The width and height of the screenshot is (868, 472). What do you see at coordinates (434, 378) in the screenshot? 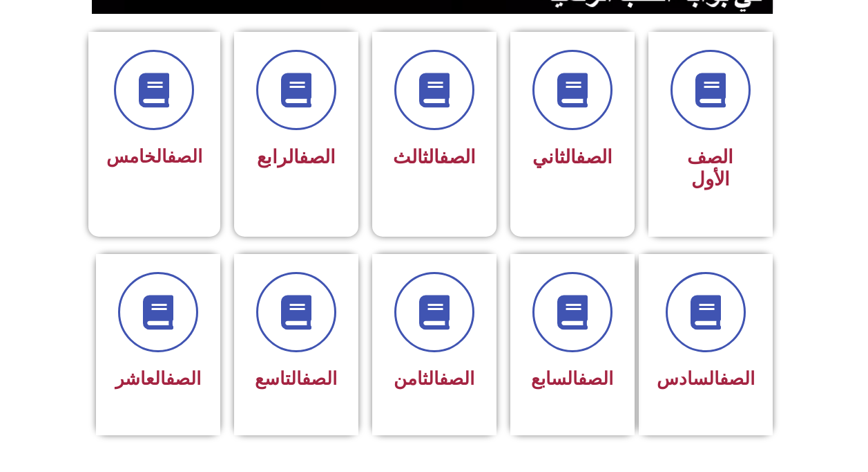
I see `span: الثامن` at bounding box center [434, 378].